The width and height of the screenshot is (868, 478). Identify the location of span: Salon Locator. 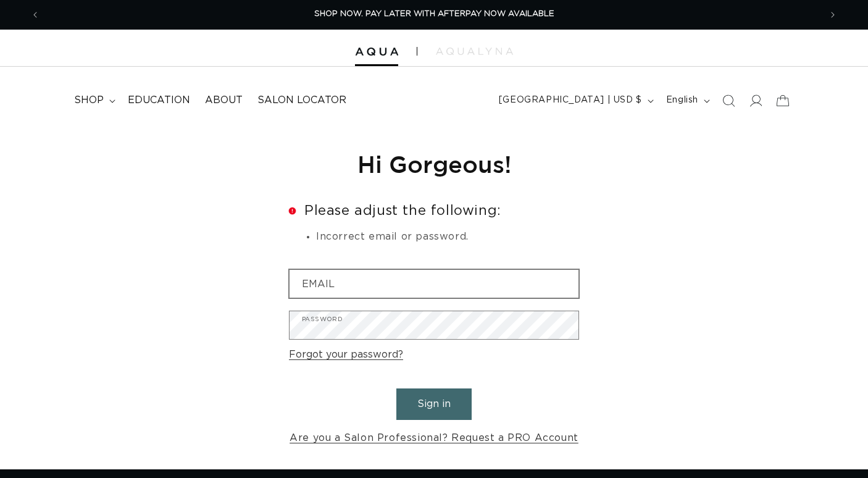
(302, 100).